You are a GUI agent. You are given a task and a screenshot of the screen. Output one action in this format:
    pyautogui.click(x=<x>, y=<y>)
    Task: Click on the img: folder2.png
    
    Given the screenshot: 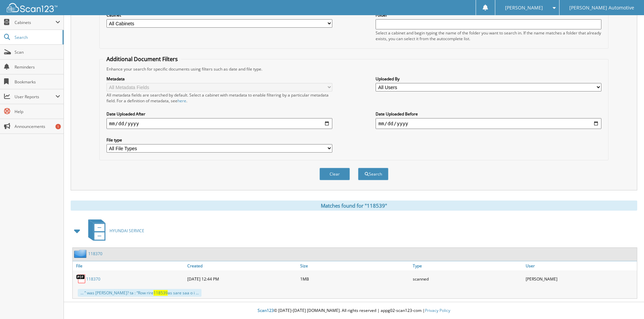 What is the action you would take?
    pyautogui.click(x=81, y=254)
    